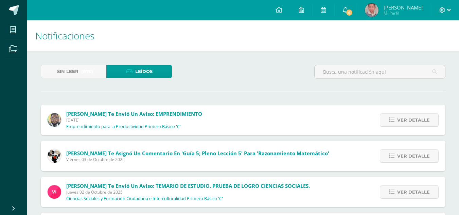 Image resolution: width=459 pixels, height=215 pixels. I want to click on p: Emprendimiento para la Productividad Primero Básico 'C', so click(123, 127).